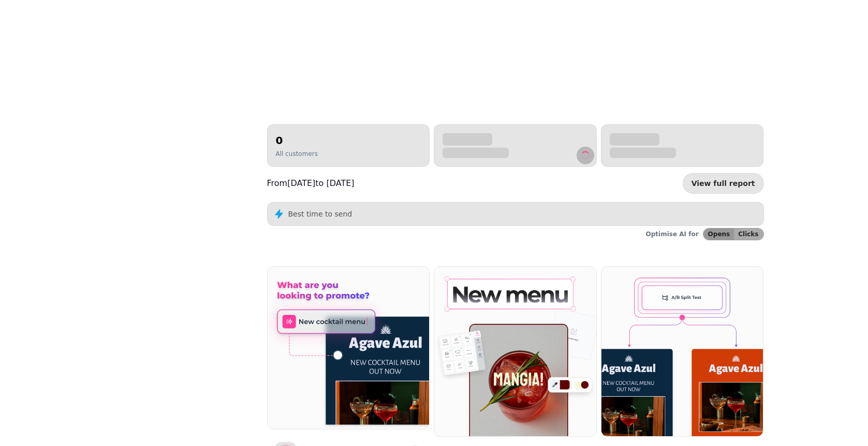 Image resolution: width=868 pixels, height=446 pixels. I want to click on p: Best time to send, so click(320, 214).